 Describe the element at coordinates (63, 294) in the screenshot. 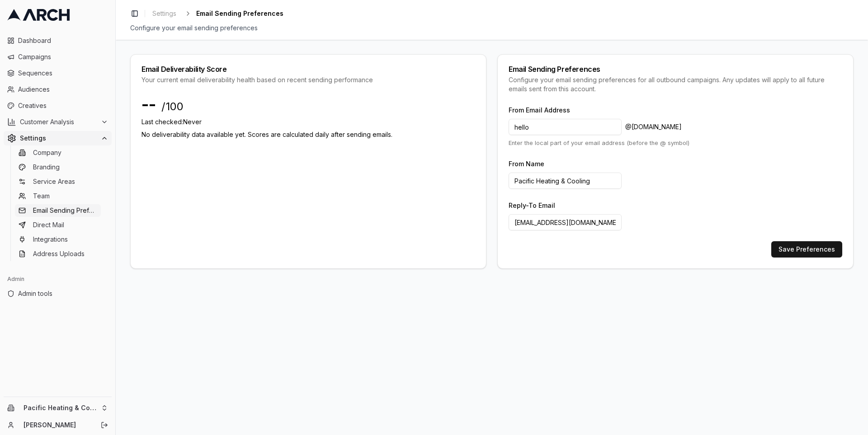

I see `span: Admin tools` at that location.